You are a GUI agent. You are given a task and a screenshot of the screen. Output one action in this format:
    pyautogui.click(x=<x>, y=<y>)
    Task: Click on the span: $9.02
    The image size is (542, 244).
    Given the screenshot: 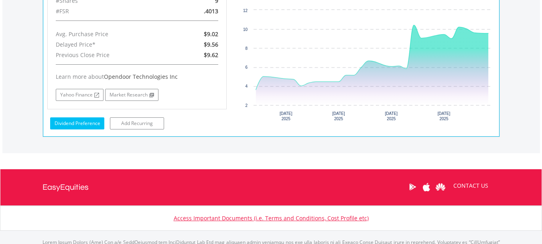 What is the action you would take?
    pyautogui.click(x=211, y=34)
    